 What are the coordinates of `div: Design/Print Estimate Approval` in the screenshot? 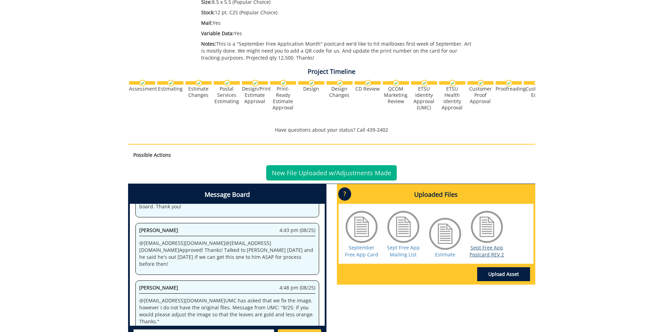 It's located at (255, 95).